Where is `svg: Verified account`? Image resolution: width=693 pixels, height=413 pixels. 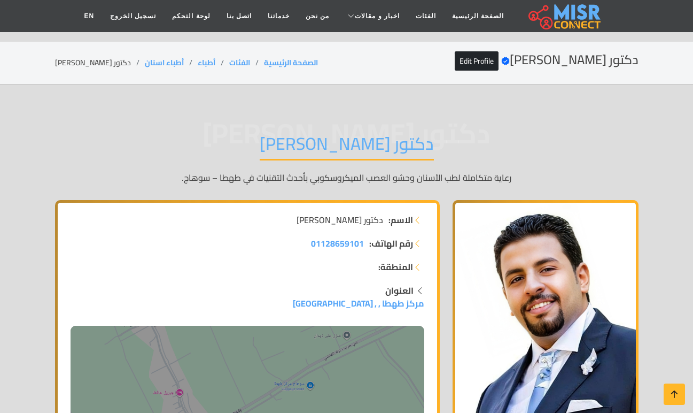 svg: Verified account is located at coordinates (506, 61).